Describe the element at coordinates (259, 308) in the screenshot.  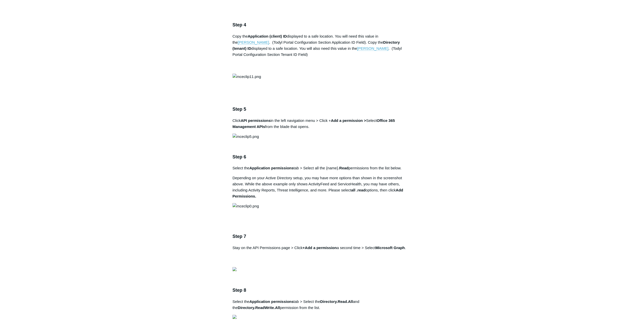
I see `strong: Directory.ReadWrite.All` at that location.